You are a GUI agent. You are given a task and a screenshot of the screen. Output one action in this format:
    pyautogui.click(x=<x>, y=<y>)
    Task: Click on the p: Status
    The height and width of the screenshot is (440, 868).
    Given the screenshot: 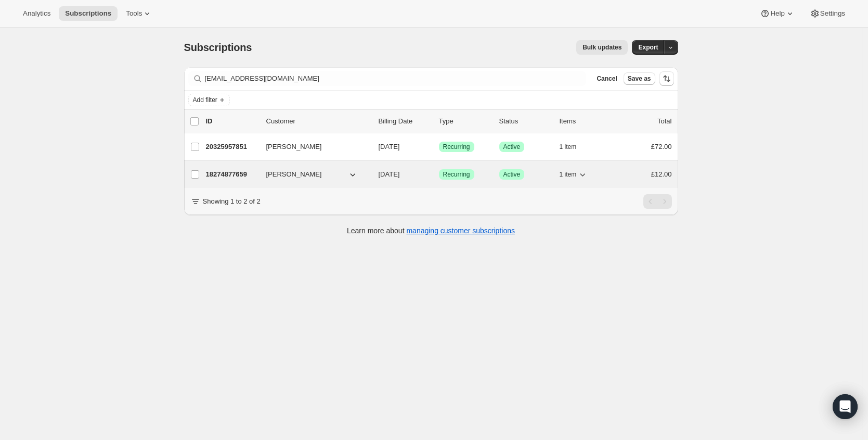 What is the action you would take?
    pyautogui.click(x=525, y=121)
    